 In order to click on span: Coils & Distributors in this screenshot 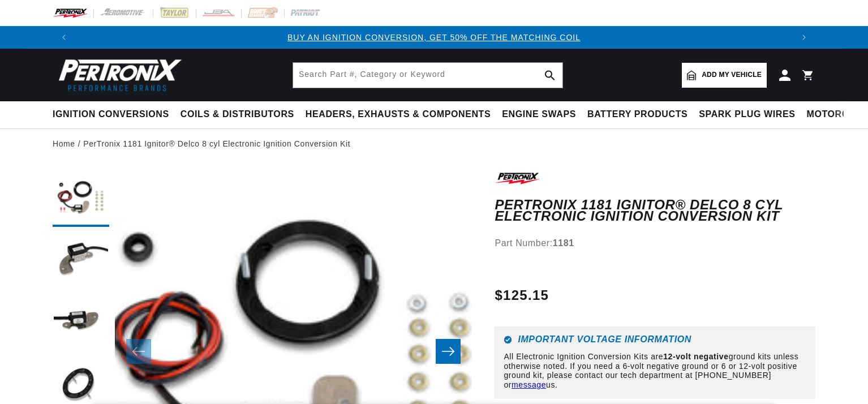, I will do `click(237, 114)`.